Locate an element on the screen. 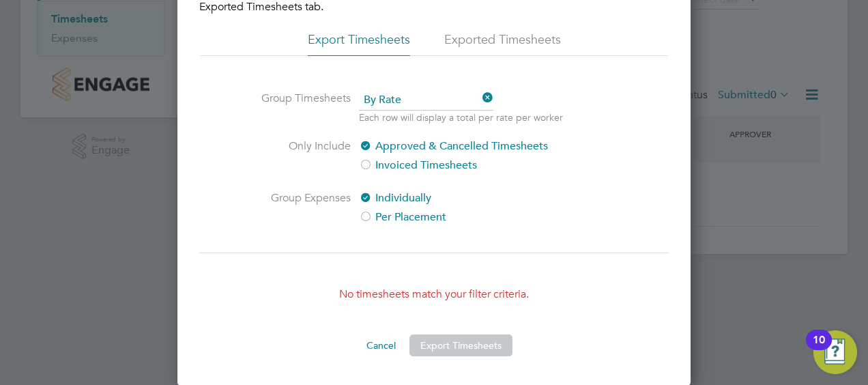  label: Only Include is located at coordinates (299, 155).